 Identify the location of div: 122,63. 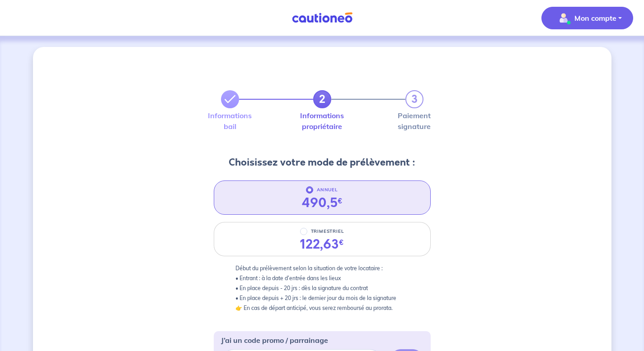
(322, 244).